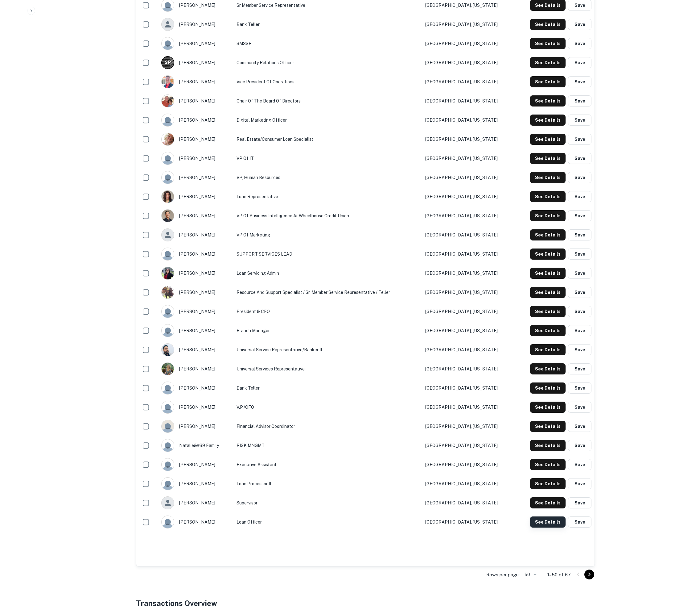  What do you see at coordinates (530, 575) in the screenshot?
I see `div: 50` at bounding box center [530, 575].